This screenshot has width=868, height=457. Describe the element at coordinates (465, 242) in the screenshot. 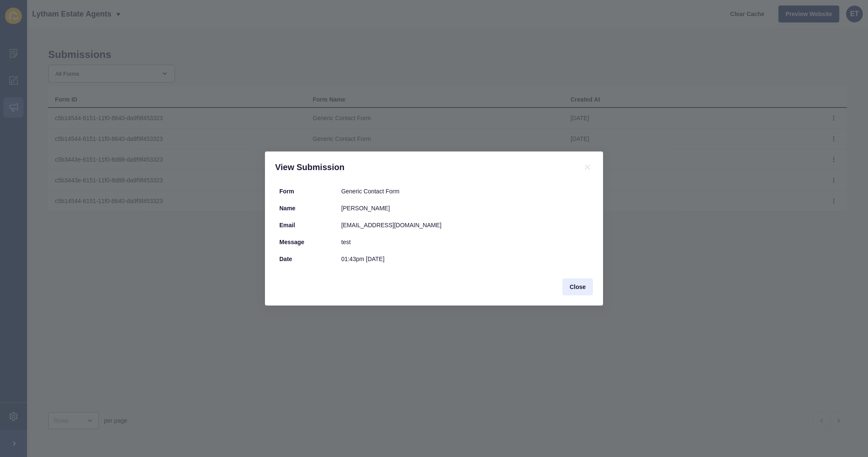

I see `div: test` at that location.